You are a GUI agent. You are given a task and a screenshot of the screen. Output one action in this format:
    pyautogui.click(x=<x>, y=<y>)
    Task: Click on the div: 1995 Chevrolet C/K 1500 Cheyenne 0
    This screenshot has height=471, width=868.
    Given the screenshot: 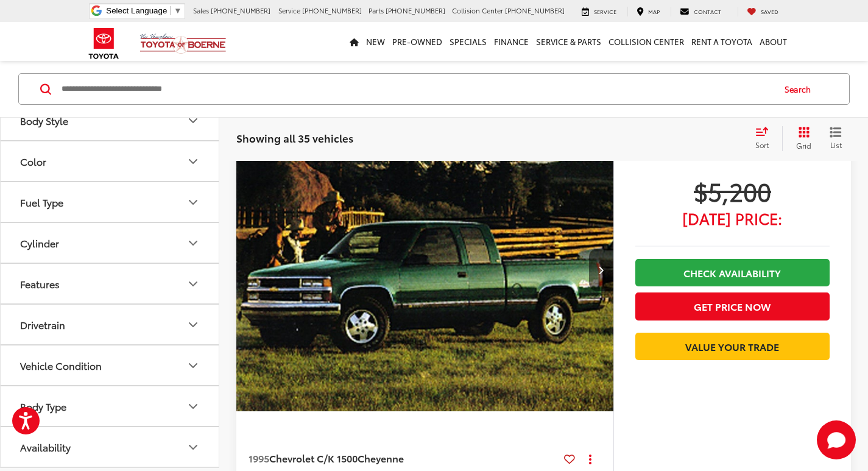 What is the action you would take?
    pyautogui.click(x=425, y=269)
    